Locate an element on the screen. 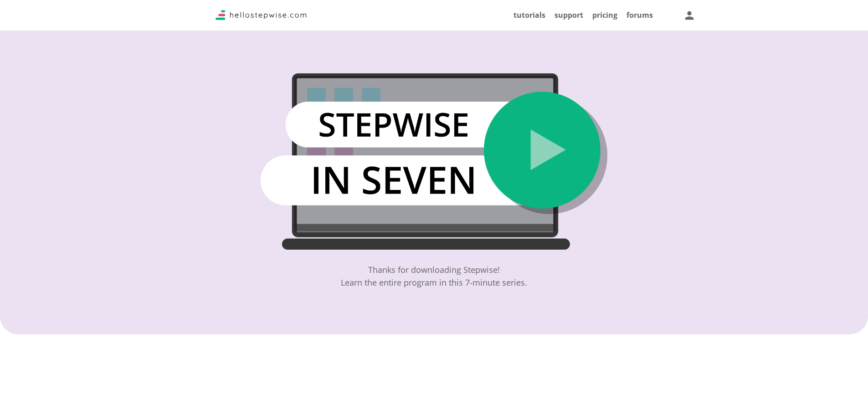 The image size is (868, 415). div: Thanks for downloading Stepwise! Learn the entire program in this 7-minute series. is located at coordinates (434, 276).